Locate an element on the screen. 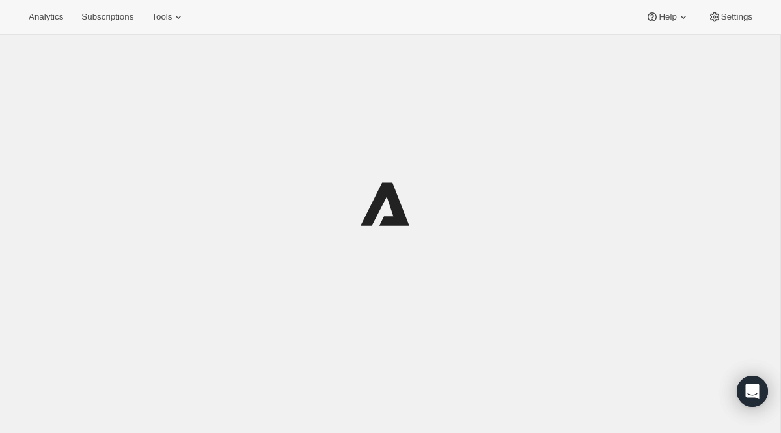  button: Settings is located at coordinates (730, 17).